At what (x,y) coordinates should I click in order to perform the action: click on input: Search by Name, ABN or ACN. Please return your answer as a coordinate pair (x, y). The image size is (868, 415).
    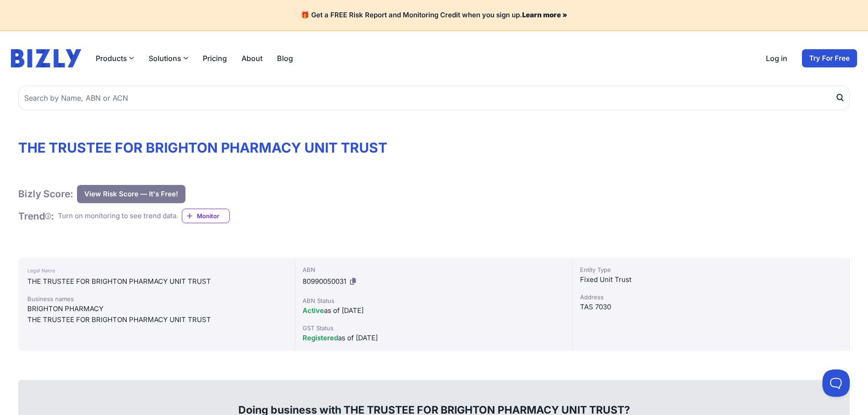
    Looking at the image, I should click on (433, 98).